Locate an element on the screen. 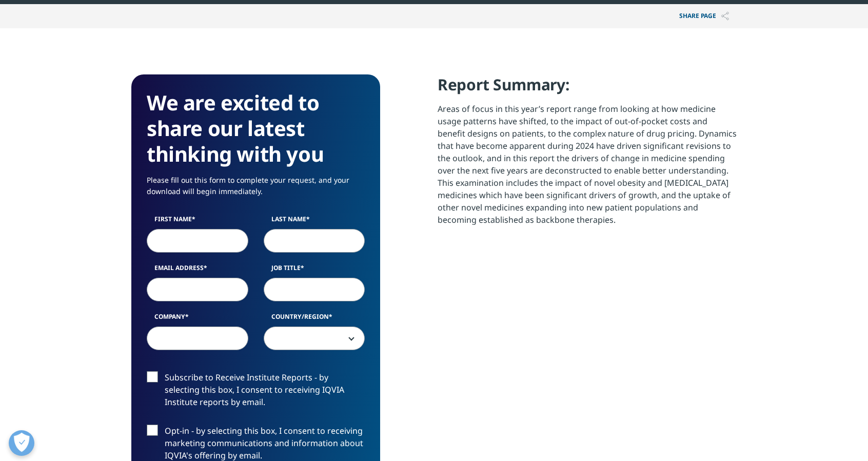 This screenshot has width=868, height=461. p: Share PAGE is located at coordinates (704, 16).